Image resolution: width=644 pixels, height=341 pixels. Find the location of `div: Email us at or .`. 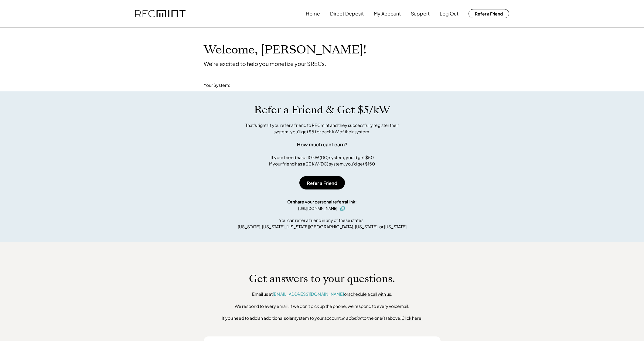

div: Email us at or . is located at coordinates (322, 294).